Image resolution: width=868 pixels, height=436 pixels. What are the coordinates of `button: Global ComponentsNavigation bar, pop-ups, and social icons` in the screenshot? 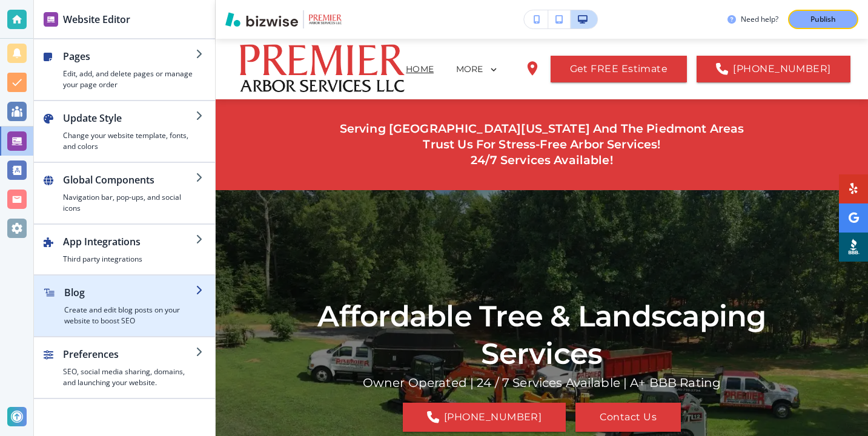 It's located at (125, 193).